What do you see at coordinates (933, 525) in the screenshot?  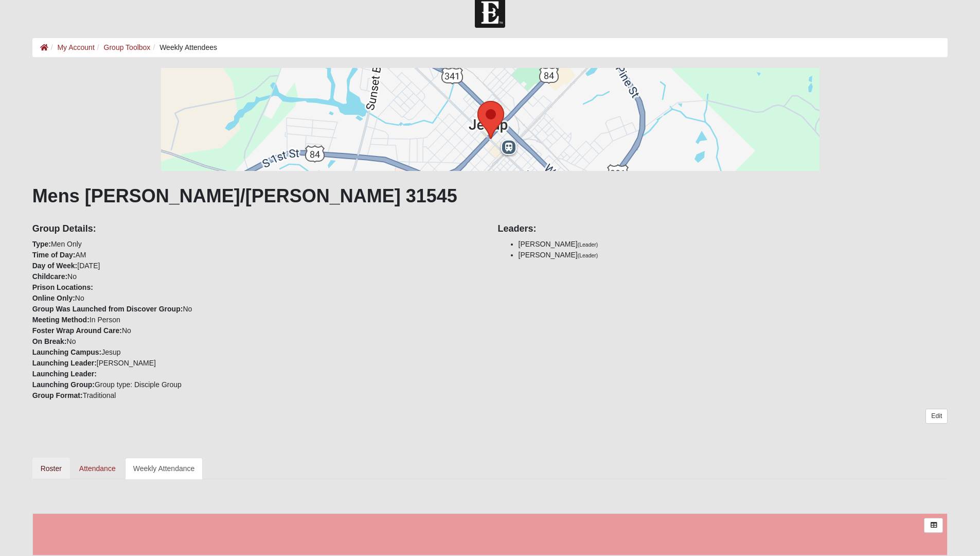 I see `a: Export to Excel` at bounding box center [933, 525].